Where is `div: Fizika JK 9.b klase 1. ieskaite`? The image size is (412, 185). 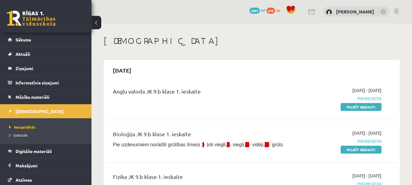
div: Fizika JK 9.b klase 1. ieskaite is located at coordinates (201, 178).